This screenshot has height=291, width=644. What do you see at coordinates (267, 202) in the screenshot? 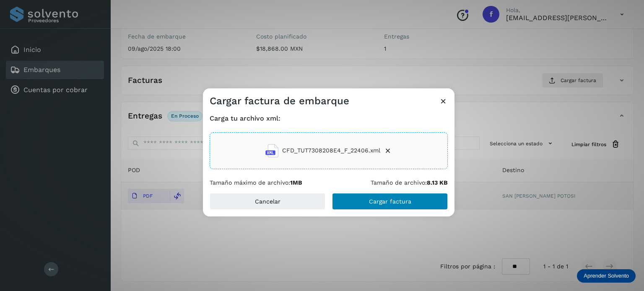
I see `span: Cancelar` at bounding box center [267, 202].